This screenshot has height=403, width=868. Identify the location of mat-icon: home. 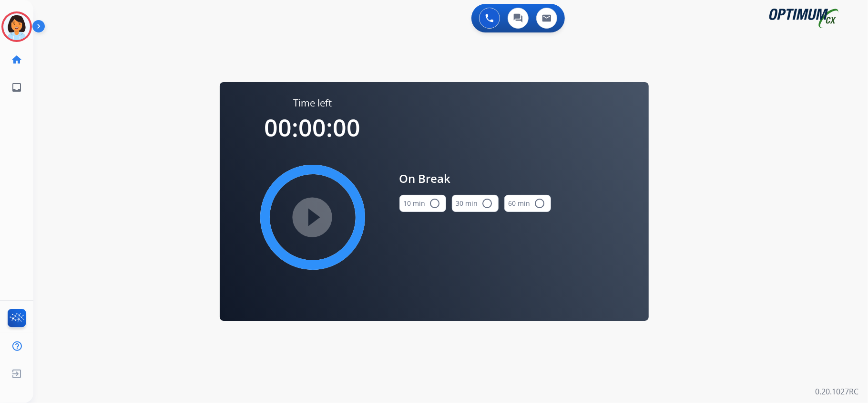
(16, 59).